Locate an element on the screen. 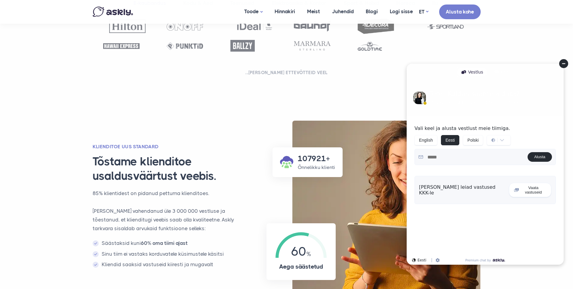 This screenshot has height=289, width=573. h2: KLIENDITOE UUS STANDARD is located at coordinates (170, 147).